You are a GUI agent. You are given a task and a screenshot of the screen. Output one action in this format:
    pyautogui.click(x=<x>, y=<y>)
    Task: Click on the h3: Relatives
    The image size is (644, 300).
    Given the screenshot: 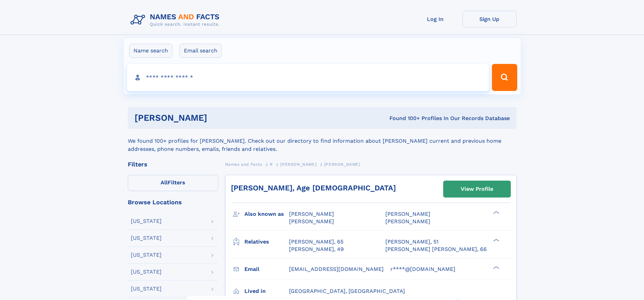 What is the action you would take?
    pyautogui.click(x=267, y=242)
    